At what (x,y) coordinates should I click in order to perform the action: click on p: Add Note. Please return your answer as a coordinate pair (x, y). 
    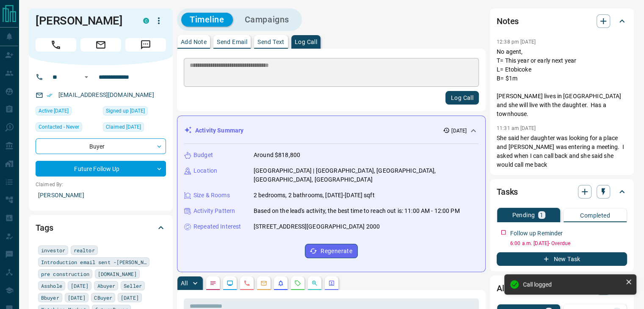
    Looking at the image, I should click on (194, 42).